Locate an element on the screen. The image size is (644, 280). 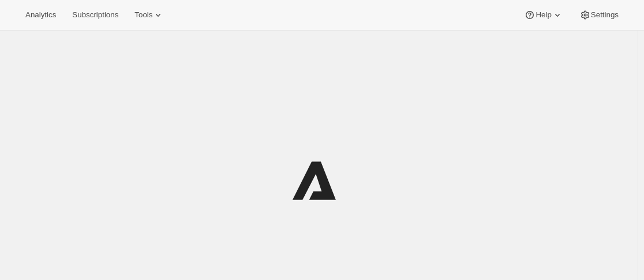
span: Analytics is located at coordinates (40, 15).